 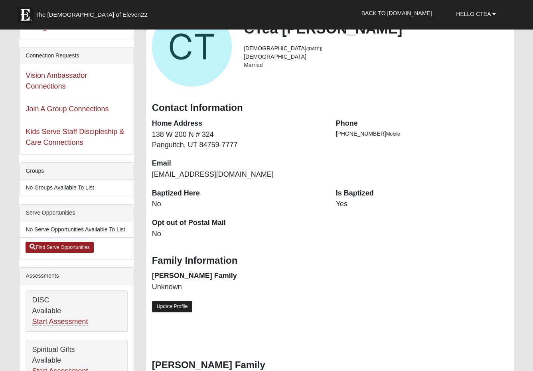 What do you see at coordinates (76, 229) in the screenshot?
I see `li: No Serve Opportunities Available To List` at bounding box center [76, 229].